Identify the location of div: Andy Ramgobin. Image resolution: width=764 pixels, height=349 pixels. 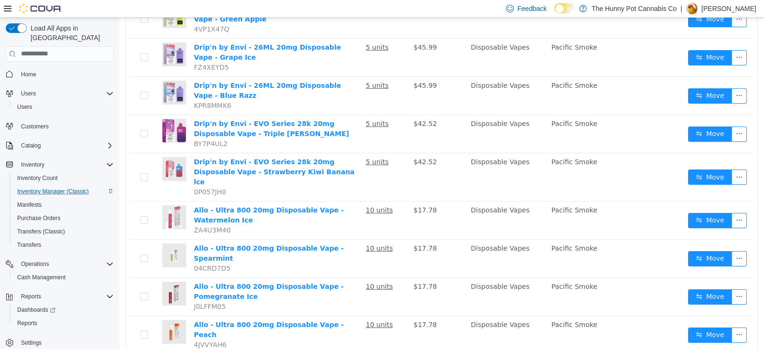
(692, 9).